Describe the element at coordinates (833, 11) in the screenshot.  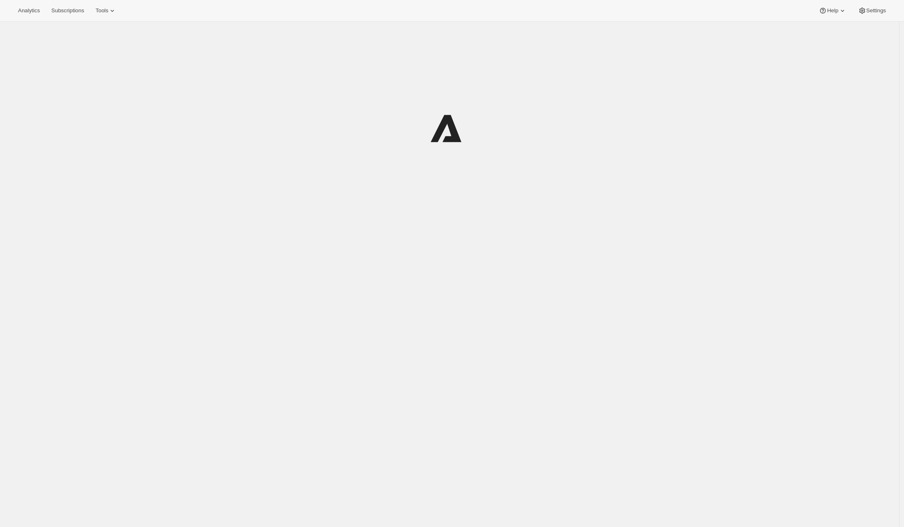
I see `button: Help` at that location.